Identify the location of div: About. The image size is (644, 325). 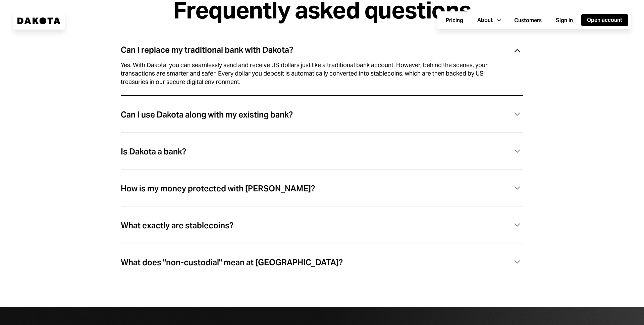
(485, 20).